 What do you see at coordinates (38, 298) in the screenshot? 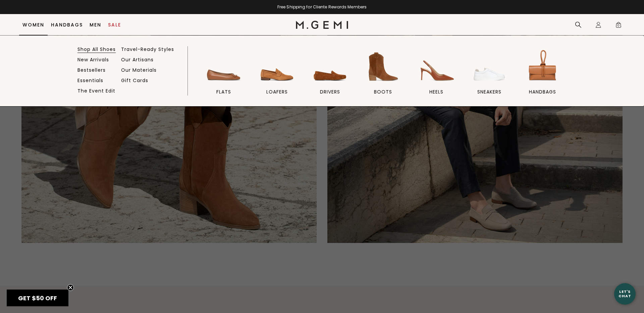
I see `span: GET $50 OFF` at bounding box center [38, 298].